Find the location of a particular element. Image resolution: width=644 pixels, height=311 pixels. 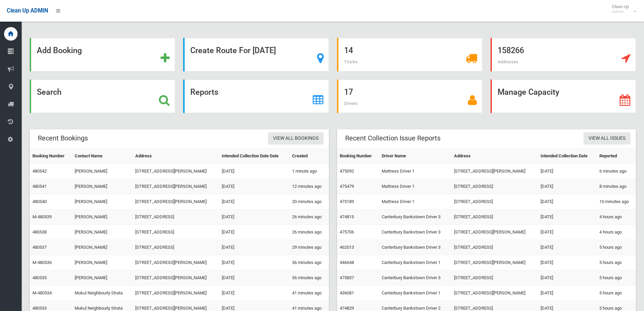

td: 20 minutes ago is located at coordinates (309, 201).